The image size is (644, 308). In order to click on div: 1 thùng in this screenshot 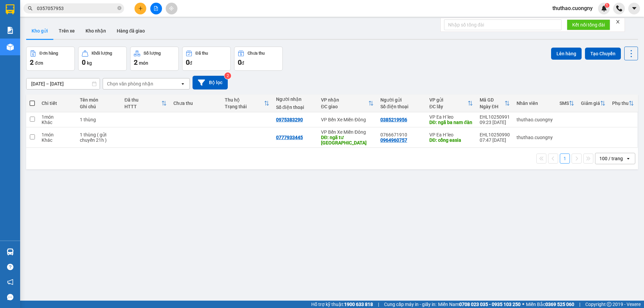, I will do `click(98, 119)`.